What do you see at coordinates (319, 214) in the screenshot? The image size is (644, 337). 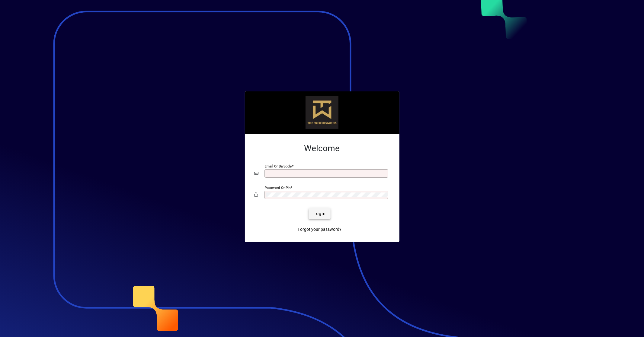 I see `button: Login` at bounding box center [319, 214].